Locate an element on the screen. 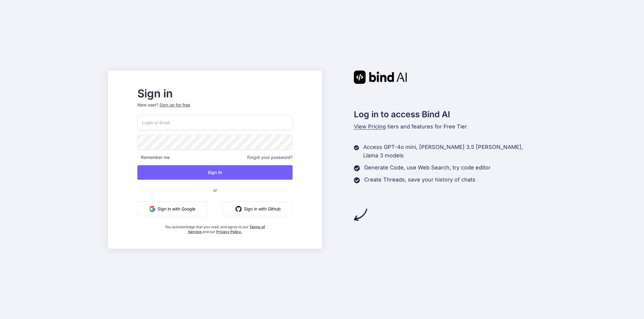 This screenshot has width=644, height=319. span: or is located at coordinates (215, 190).